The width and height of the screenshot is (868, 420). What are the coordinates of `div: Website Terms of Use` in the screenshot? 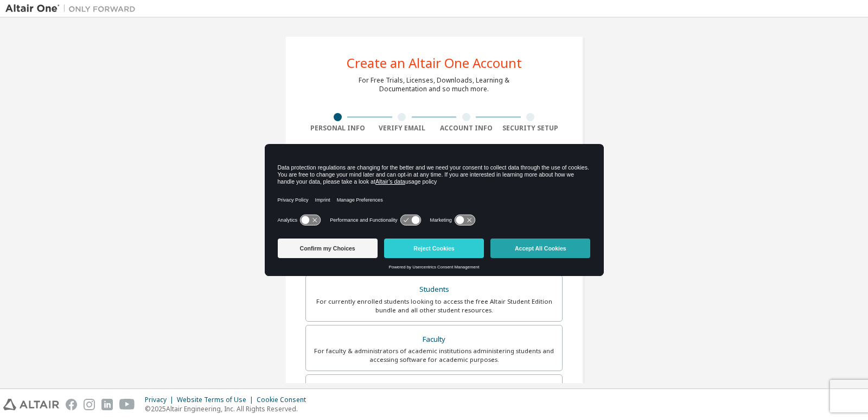 It's located at (216, 399).